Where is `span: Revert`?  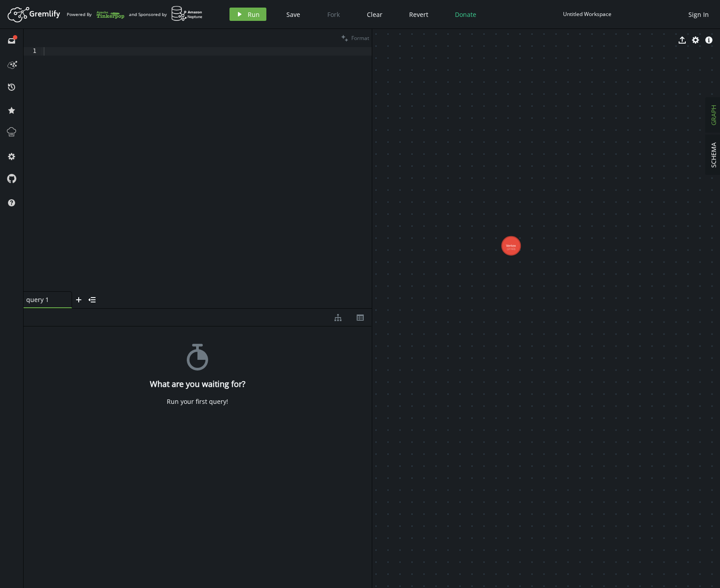 span: Revert is located at coordinates (419, 14).